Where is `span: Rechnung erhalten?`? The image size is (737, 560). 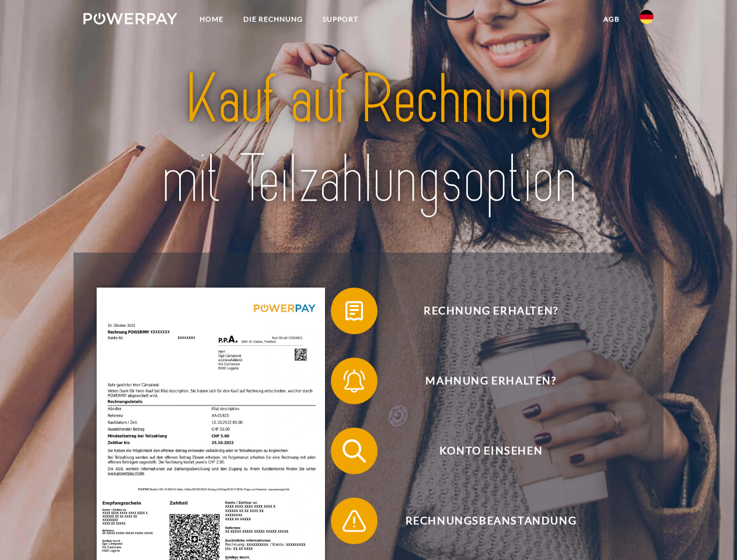 span: Rechnung erhalten? is located at coordinates (491, 311).